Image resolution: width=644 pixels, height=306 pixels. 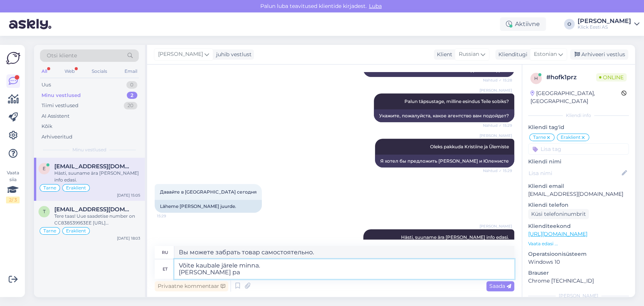 What do you see at coordinates (579, 186) in the screenshot?
I see `p: Kliendi email` at bounding box center [579, 186].